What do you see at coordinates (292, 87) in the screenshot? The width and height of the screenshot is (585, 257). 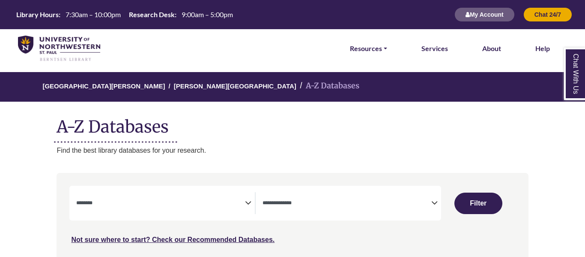 I see `nav: breadcrumb` at bounding box center [292, 87].